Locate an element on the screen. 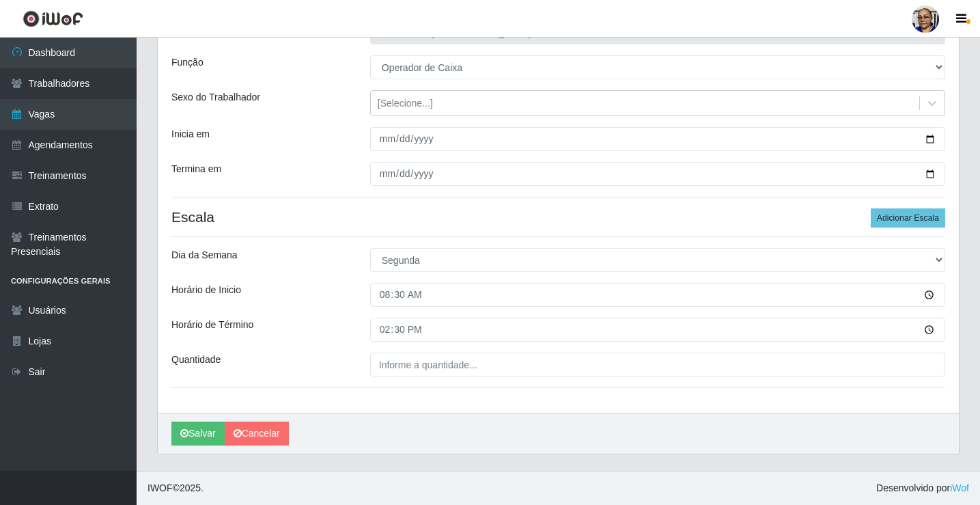 The width and height of the screenshot is (980, 505). span: IWOF is located at coordinates (160, 488).